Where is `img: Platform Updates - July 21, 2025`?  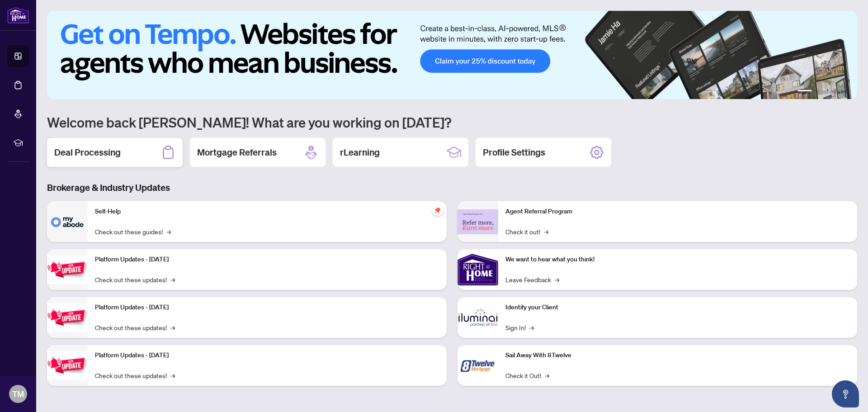
img: Platform Updates - July 21, 2025 is located at coordinates (67, 269).